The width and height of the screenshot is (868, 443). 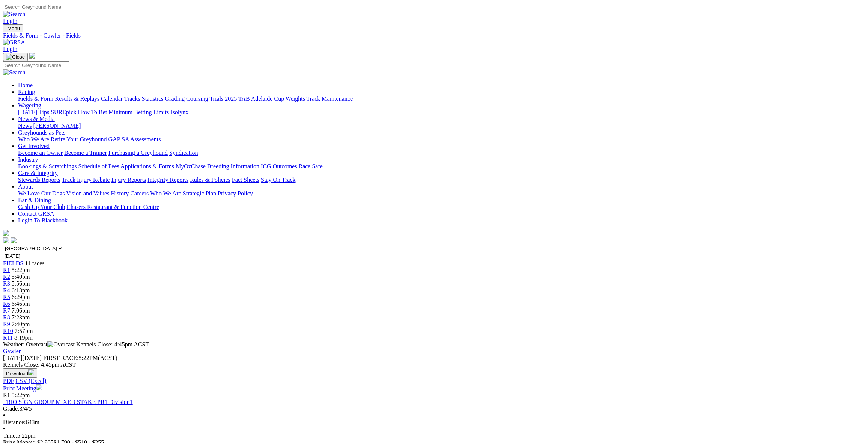 I want to click on img: Overcast, so click(x=61, y=344).